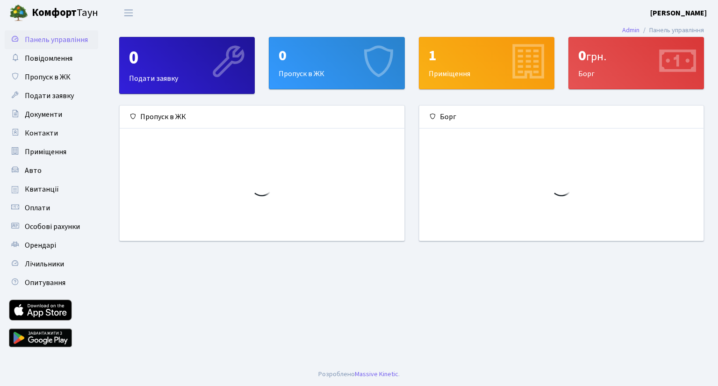 Image resolution: width=718 pixels, height=386 pixels. What do you see at coordinates (51, 152) in the screenshot?
I see `a: Приміщення` at bounding box center [51, 152].